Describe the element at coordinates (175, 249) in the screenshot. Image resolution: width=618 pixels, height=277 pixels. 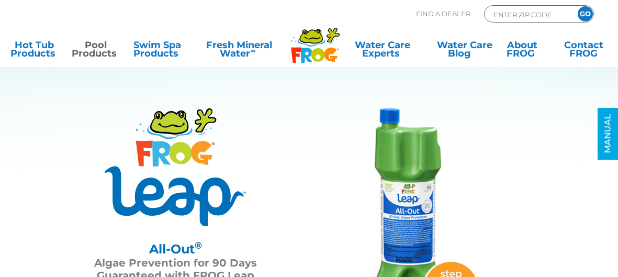
I see `h2: All-Out` at that location.